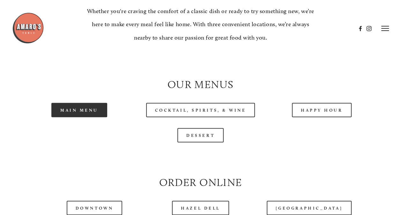 Image resolution: width=401 pixels, height=215 pixels. What do you see at coordinates (200, 84) in the screenshot?
I see `h2: Our Menus` at bounding box center [200, 84].